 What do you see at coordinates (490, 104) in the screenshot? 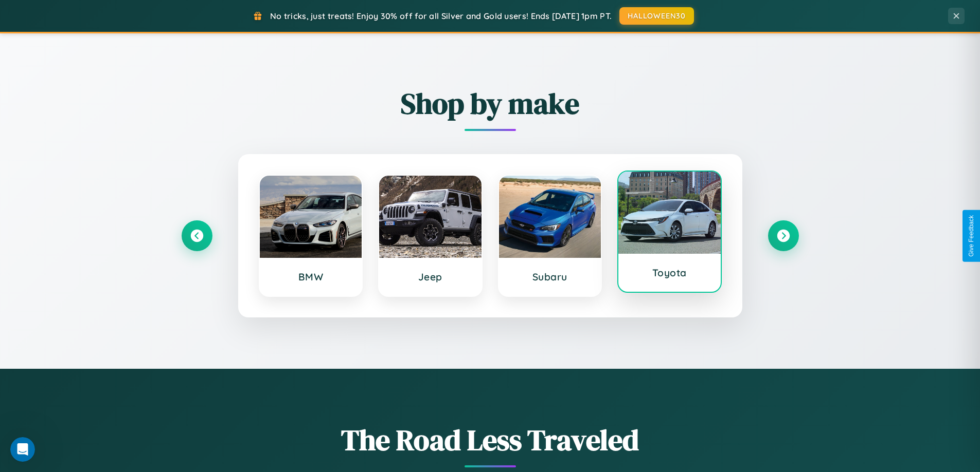
I see `h2: Shop by make` at bounding box center [490, 104].